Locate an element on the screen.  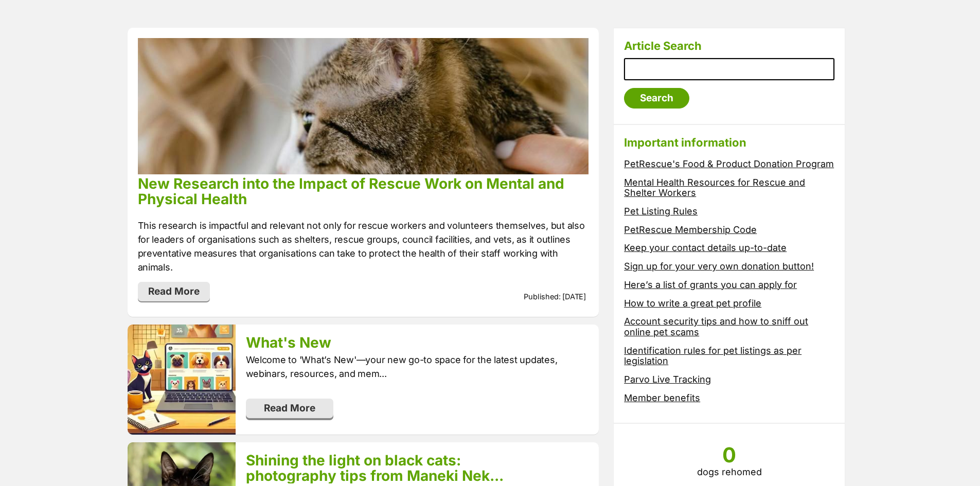
h3: Article Search is located at coordinates (729, 46).